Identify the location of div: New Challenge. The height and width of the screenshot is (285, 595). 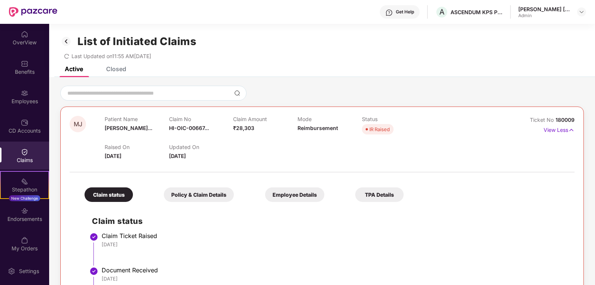
(25, 198).